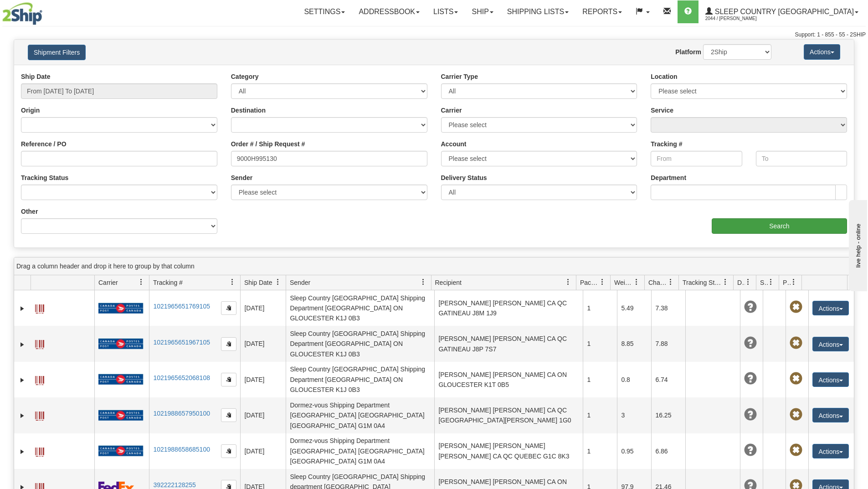 This screenshot has width=868, height=489. I want to click on a: Lists, so click(446, 12).